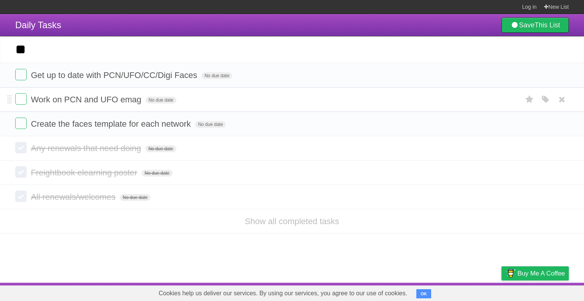 This screenshot has width=584, height=301. I want to click on span: Daily Tasks, so click(38, 25).